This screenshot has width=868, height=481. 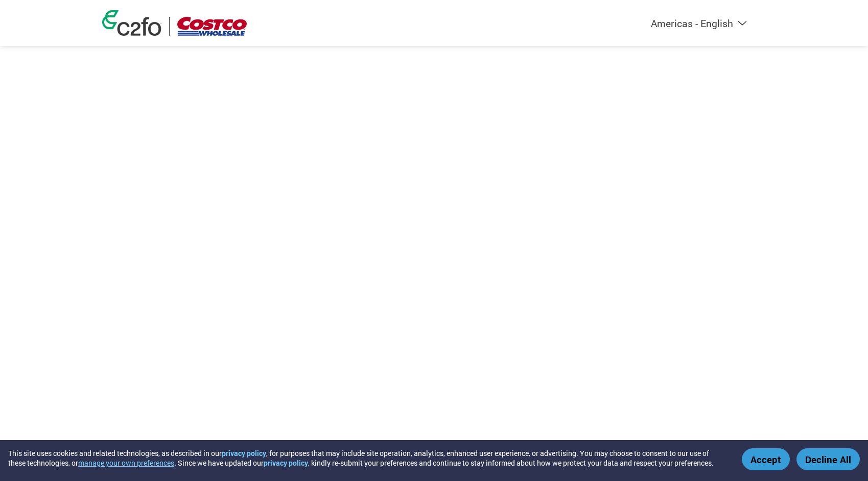 What do you see at coordinates (132, 23) in the screenshot?
I see `img: c2fo logo` at bounding box center [132, 23].